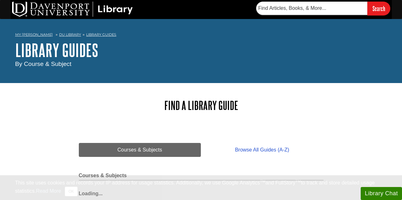 This screenshot has height=200, width=402. Describe the element at coordinates (48, 191) in the screenshot. I see `a: Read More` at that location.